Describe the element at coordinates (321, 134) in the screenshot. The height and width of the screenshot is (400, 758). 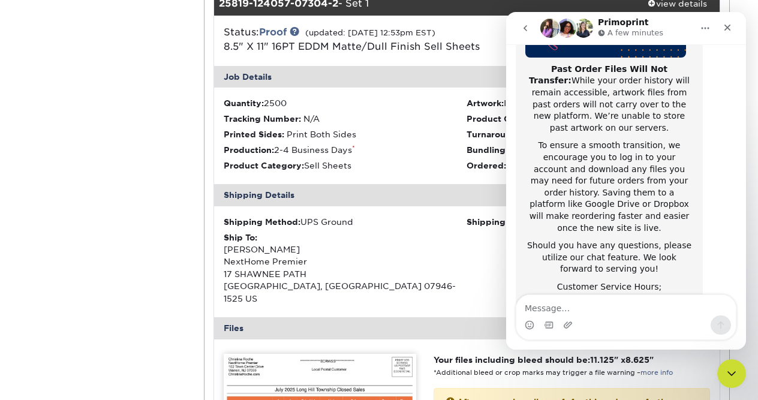
I see `span: Print Both Sides` at that location.